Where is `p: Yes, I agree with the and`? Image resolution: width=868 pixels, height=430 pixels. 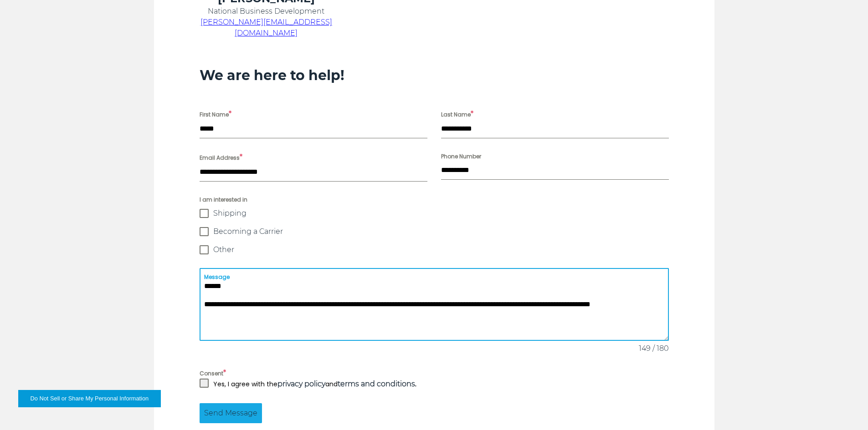
p: Yes, I agree with the and is located at coordinates (315, 384).